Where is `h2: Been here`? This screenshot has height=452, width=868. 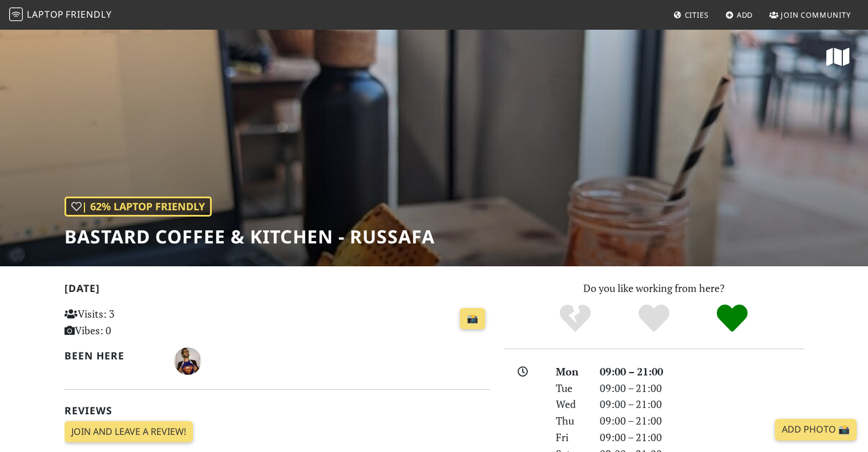 h2: Been here is located at coordinates (113, 355).